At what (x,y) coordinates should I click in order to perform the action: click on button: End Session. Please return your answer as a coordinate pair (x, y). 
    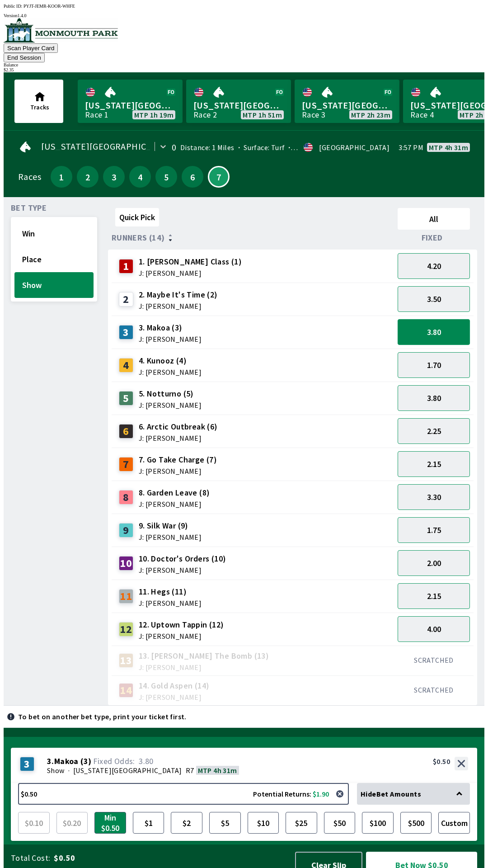
    Looking at the image, I should click on (24, 57).